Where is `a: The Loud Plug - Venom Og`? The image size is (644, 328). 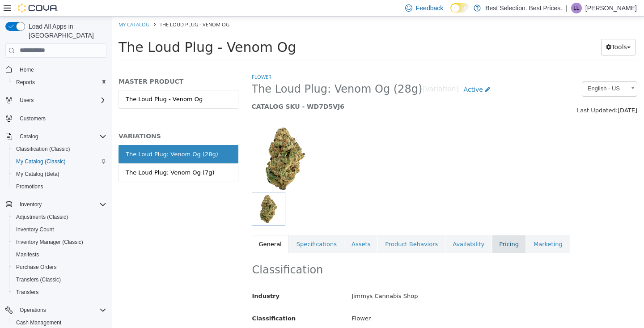
a: The Loud Plug - Venom Og is located at coordinates (67, 83).